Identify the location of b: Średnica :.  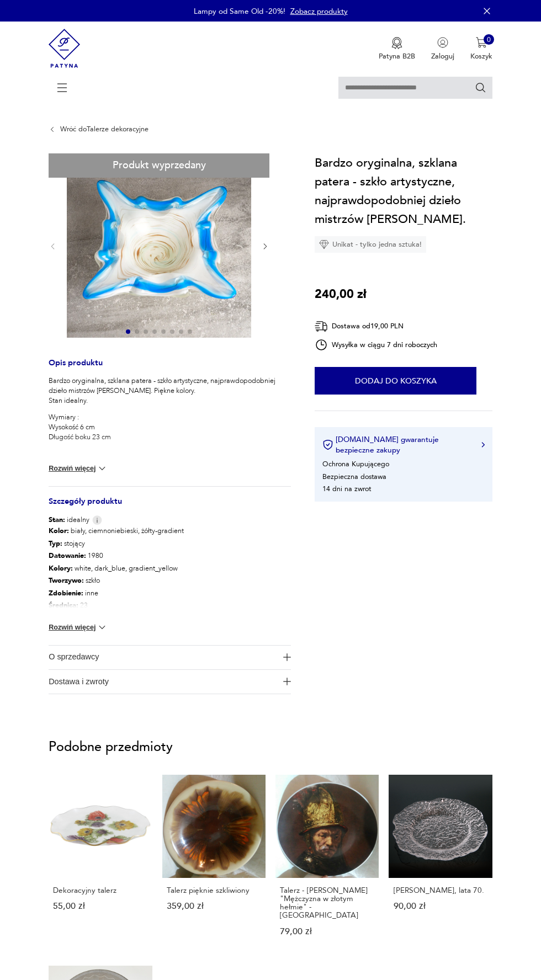
(63, 605).